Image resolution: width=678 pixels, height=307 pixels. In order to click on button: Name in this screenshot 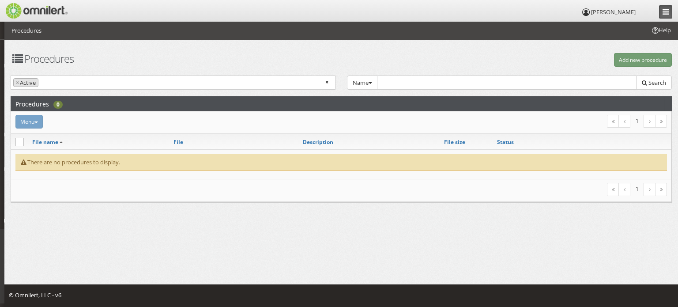, I will do `click(362, 82)`.